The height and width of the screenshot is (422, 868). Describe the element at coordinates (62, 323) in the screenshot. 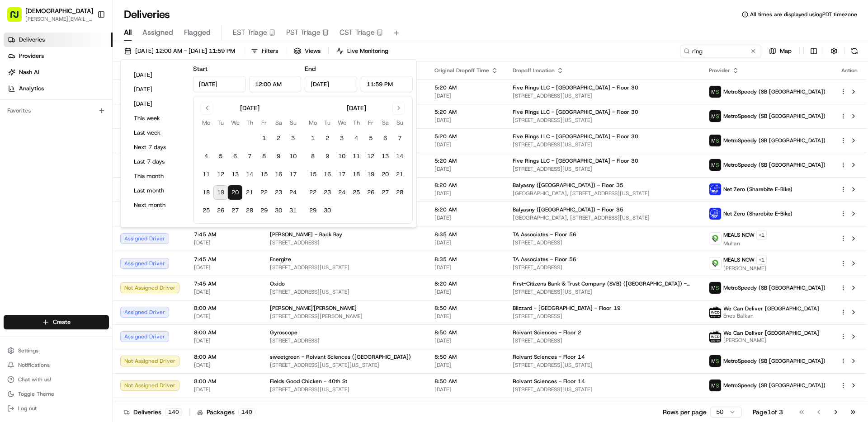

I see `span: Create` at that location.